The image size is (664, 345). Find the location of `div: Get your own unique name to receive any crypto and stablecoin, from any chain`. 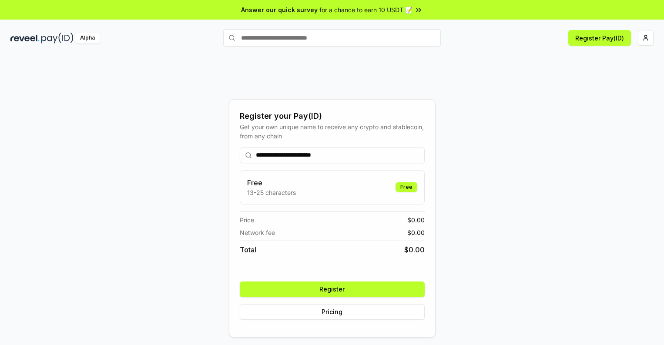

div: Get your own unique name to receive any crypto and stablecoin, from any chain is located at coordinates (332, 131).